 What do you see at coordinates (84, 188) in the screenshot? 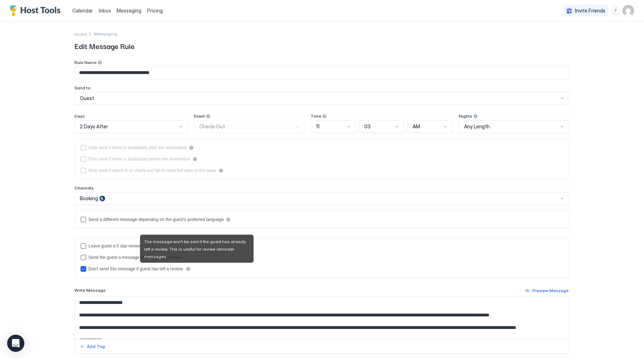
I see `span: Channels` at bounding box center [84, 188].